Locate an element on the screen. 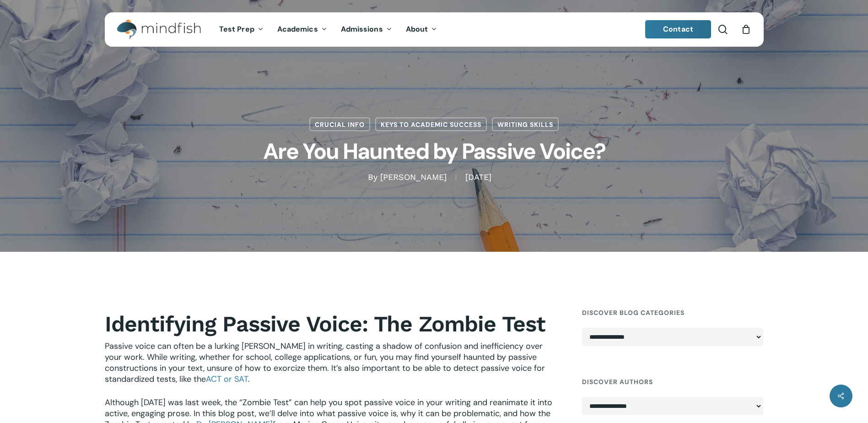 Image resolution: width=868 pixels, height=423 pixels. strong: Identifying Passive Voice: The Zombie Test is located at coordinates (325, 323).